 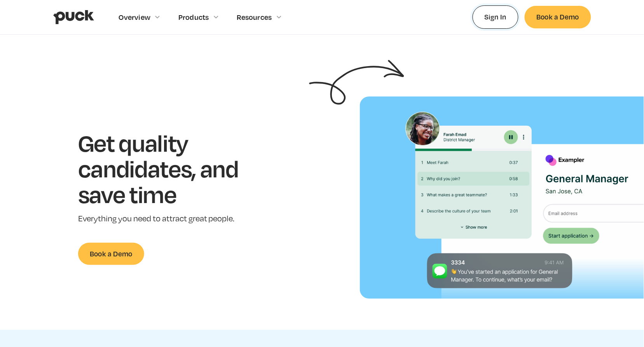 I want to click on p: Everything you need to attract great people., so click(x=170, y=218).